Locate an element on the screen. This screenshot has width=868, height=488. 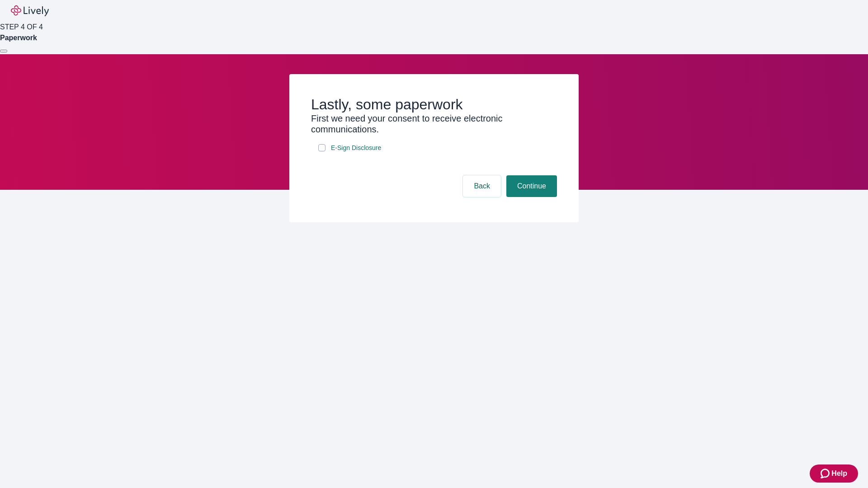
button: Zendesk support iconHelp is located at coordinates (833, 474).